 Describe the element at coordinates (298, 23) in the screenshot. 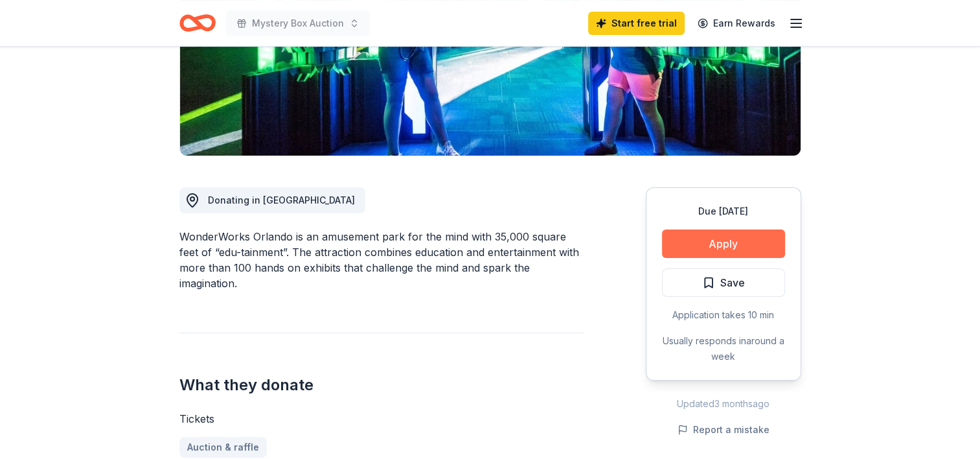

I see `span: Mystery Box Auction` at that location.